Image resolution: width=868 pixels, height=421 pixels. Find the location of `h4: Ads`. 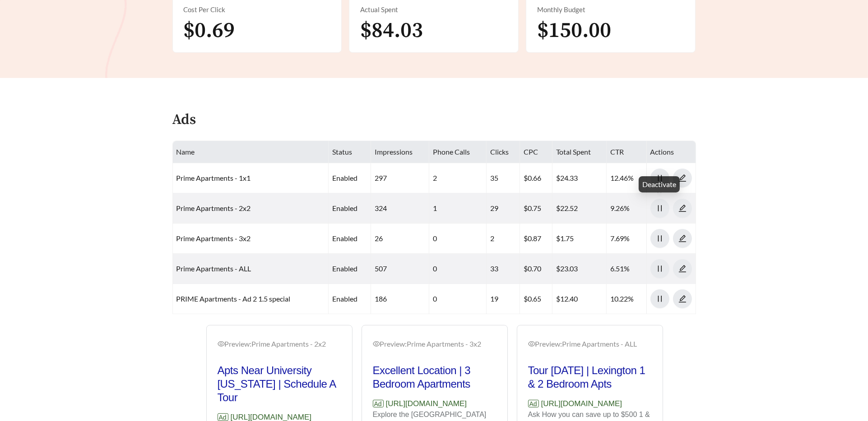

h4: Ads is located at coordinates (185, 120).